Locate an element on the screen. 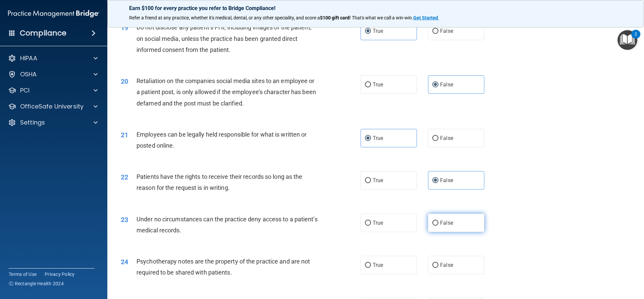  p: PCI is located at coordinates (25, 90).